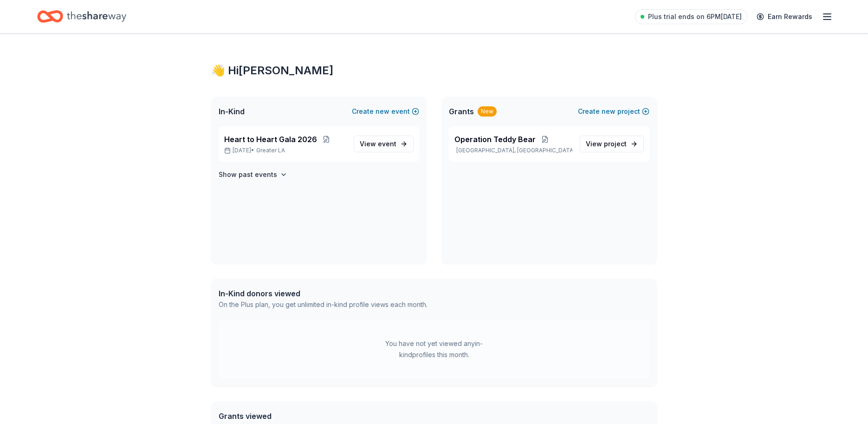 The width and height of the screenshot is (868, 424). What do you see at coordinates (487, 111) in the screenshot?
I see `div: New` at bounding box center [487, 111].